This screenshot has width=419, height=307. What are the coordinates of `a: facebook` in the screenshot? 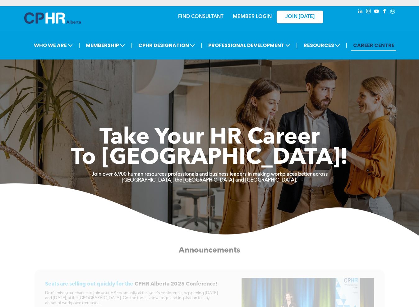 It's located at (385, 12).